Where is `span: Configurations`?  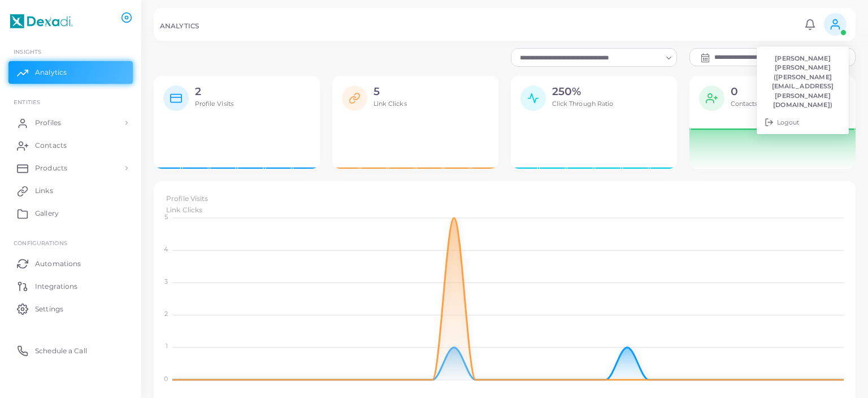 span: Configurations is located at coordinates (40, 242).